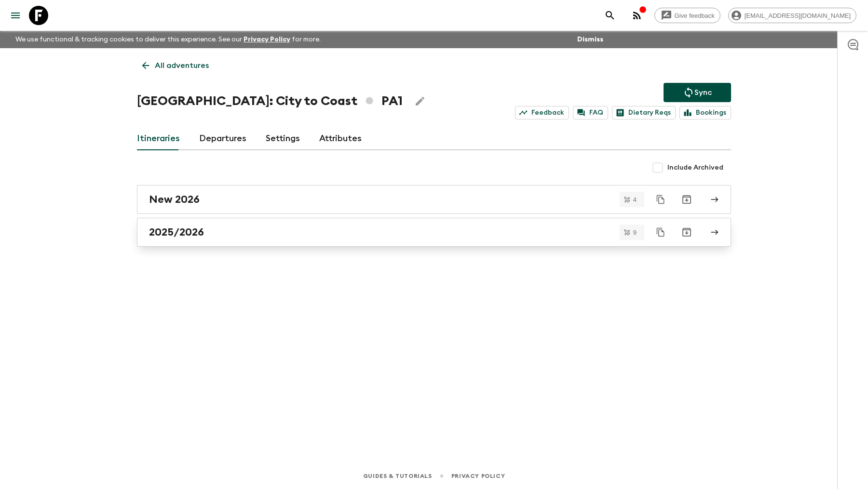 Image resolution: width=868 pixels, height=489 pixels. What do you see at coordinates (434, 233) in the screenshot?
I see `a: 2025/2026` at bounding box center [434, 233].